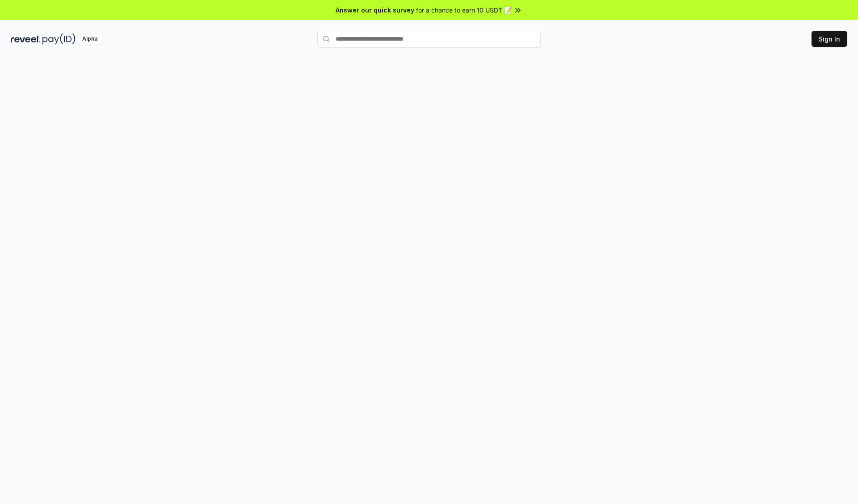 The image size is (858, 504). What do you see at coordinates (26, 39) in the screenshot?
I see `img: reveel_dark` at bounding box center [26, 39].